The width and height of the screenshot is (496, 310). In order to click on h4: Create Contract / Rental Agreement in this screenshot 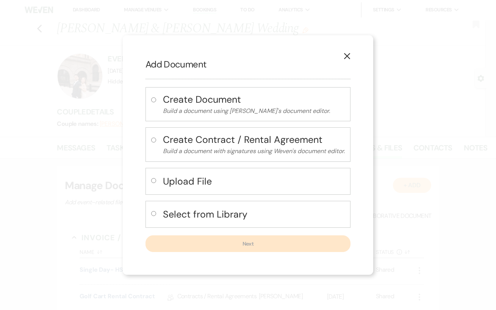, I will do `click(254, 140)`.